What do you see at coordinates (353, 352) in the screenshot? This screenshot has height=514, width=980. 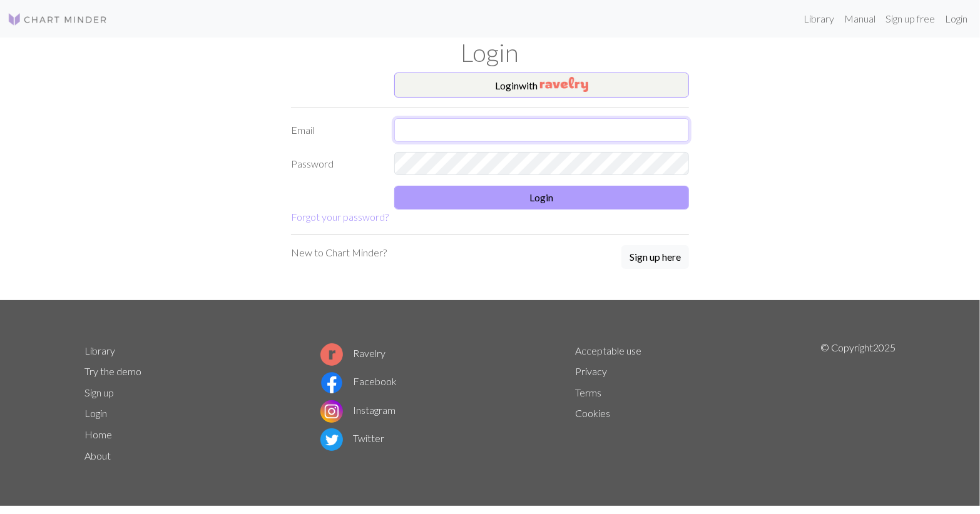 I see `a: Ravelry` at bounding box center [353, 352].